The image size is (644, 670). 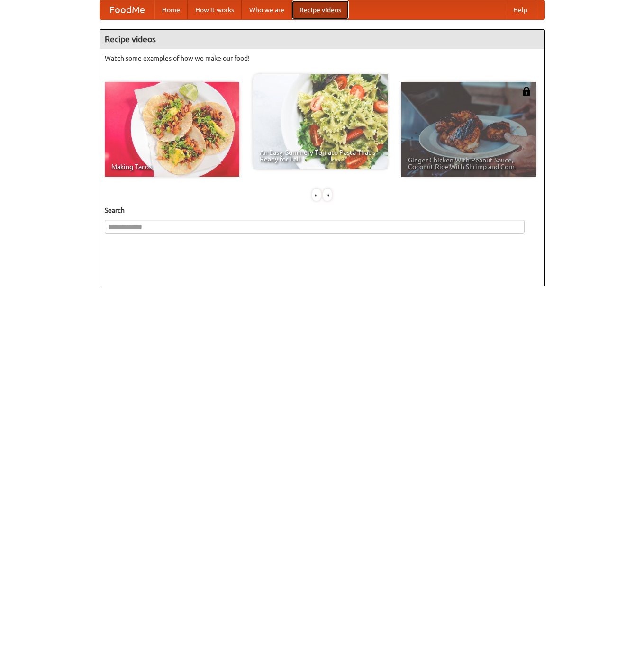 I want to click on p: Watch some examples of how we make our food!, so click(x=323, y=58).